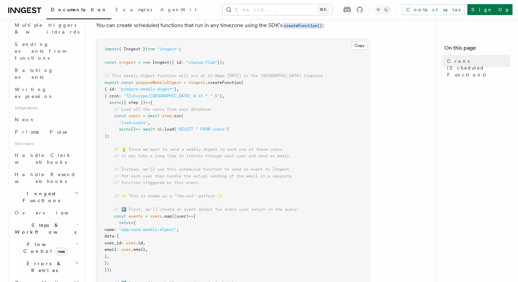 The image size is (518, 282). What do you see at coordinates (133, 123) in the screenshot?
I see `span: "load-users"` at bounding box center [133, 123].